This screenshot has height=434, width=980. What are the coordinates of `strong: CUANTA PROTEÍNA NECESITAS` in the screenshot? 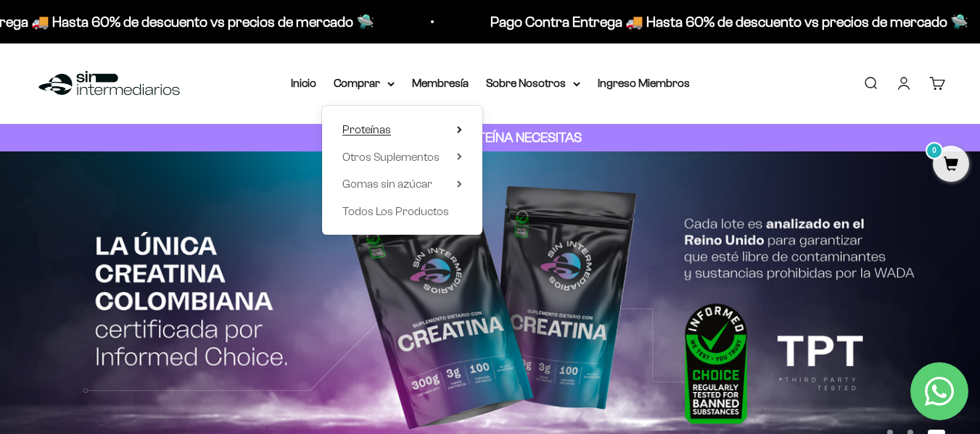 It's located at (490, 137).